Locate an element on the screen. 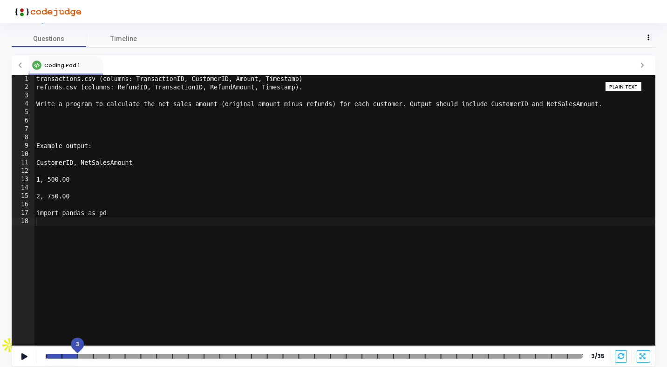  div: 3 is located at coordinates (23, 96).